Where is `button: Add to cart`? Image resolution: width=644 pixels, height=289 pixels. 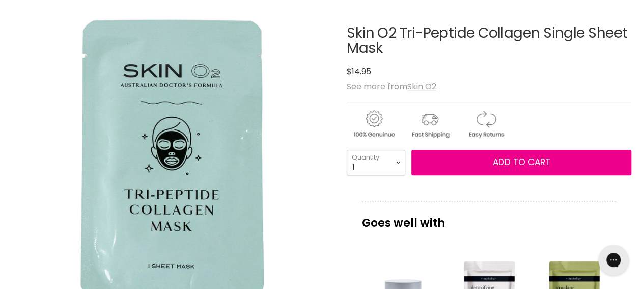 button: Add to cart is located at coordinates (521, 162).